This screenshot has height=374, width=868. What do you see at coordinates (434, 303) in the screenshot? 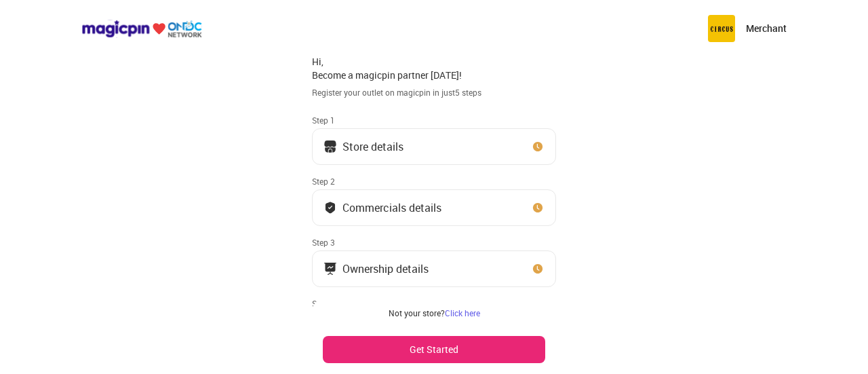
I see `div: Step 4` at bounding box center [434, 303].